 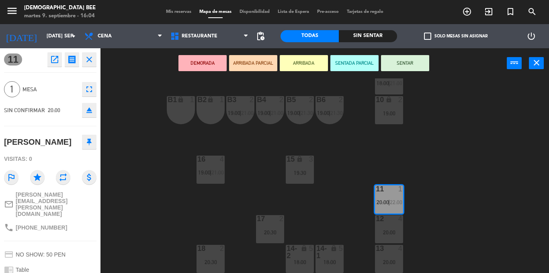 I want to click on button: ARRIBADA PARCIAL, so click(x=253, y=63).